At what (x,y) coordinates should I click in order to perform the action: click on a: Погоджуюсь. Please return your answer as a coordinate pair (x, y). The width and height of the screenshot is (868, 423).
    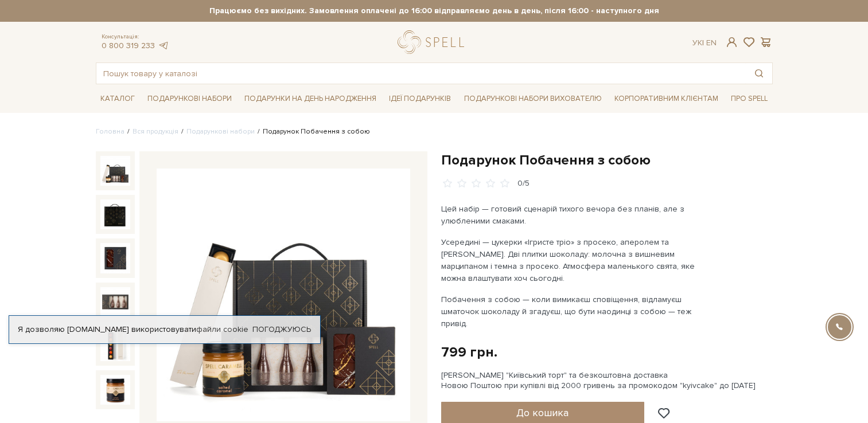
    Looking at the image, I should click on (282, 330).